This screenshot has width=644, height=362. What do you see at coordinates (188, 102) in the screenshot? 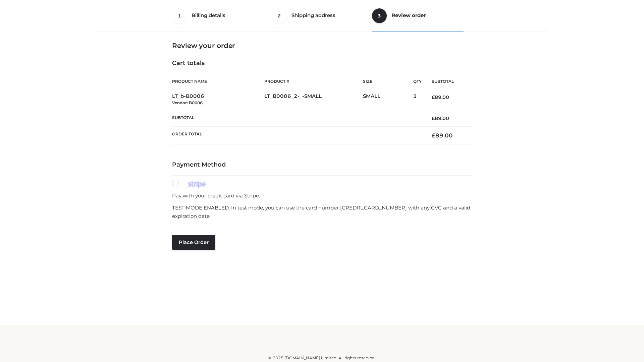
I see `small: Vendor: B0006` at bounding box center [188, 102].